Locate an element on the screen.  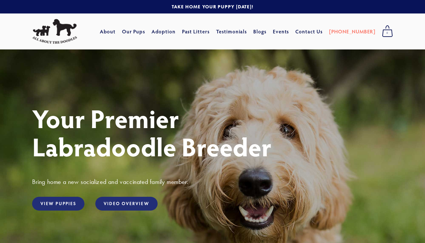
a: Events is located at coordinates (281, 31).